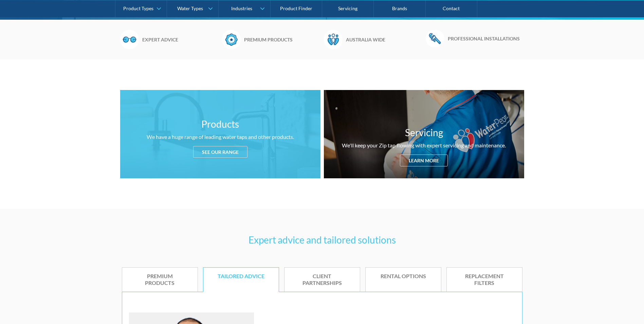 This screenshot has width=644, height=324. Describe the element at coordinates (486, 39) in the screenshot. I see `h6: Professional installations` at that location.